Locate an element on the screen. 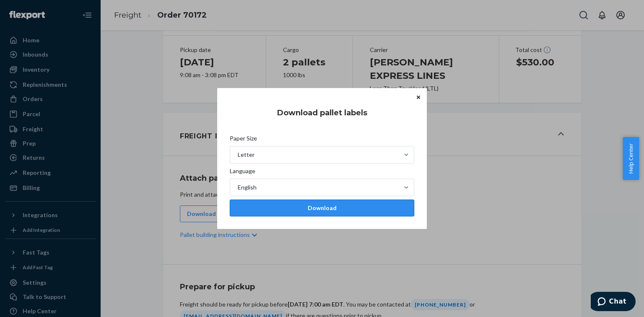  div: Letter is located at coordinates (246, 155).